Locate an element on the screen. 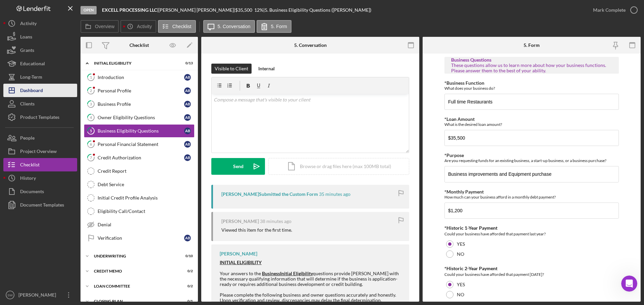 Image resolution: width=644 pixels, height=305 pixels. div: How much can your business afford in a monthly debt payment? is located at coordinates (531, 197).